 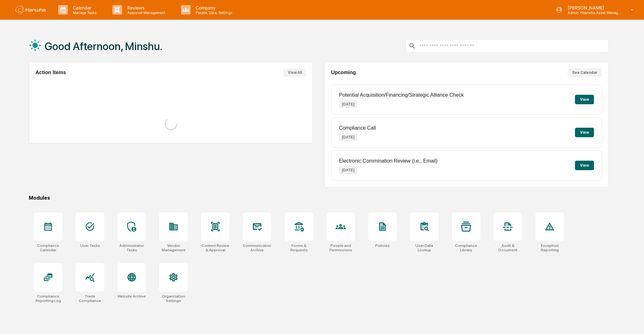 I want to click on button: View All, so click(x=294, y=73).